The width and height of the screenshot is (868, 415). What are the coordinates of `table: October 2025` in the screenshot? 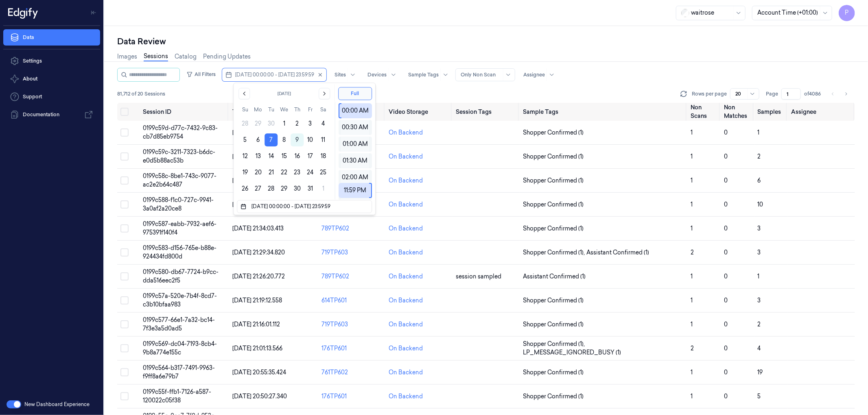 It's located at (284, 151).